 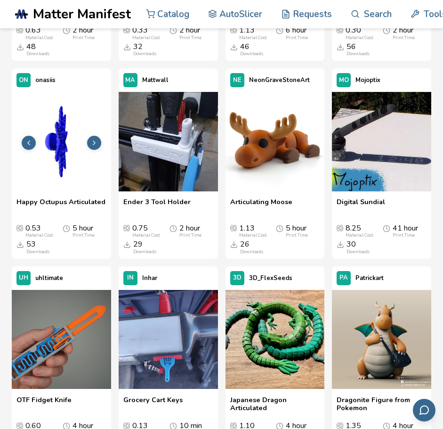 I want to click on div: 56, so click(x=358, y=49).